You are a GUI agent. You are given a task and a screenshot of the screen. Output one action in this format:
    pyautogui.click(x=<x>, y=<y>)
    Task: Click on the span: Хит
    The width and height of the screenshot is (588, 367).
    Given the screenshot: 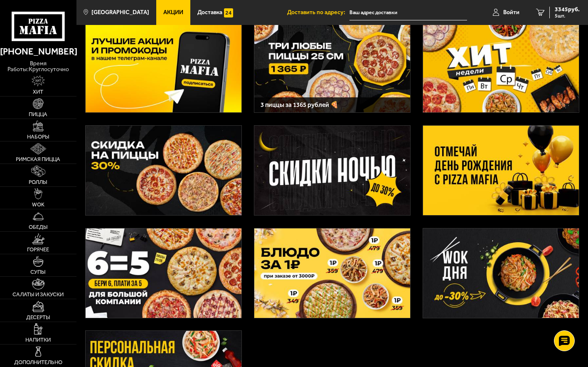 What is the action you would take?
    pyautogui.click(x=38, y=92)
    